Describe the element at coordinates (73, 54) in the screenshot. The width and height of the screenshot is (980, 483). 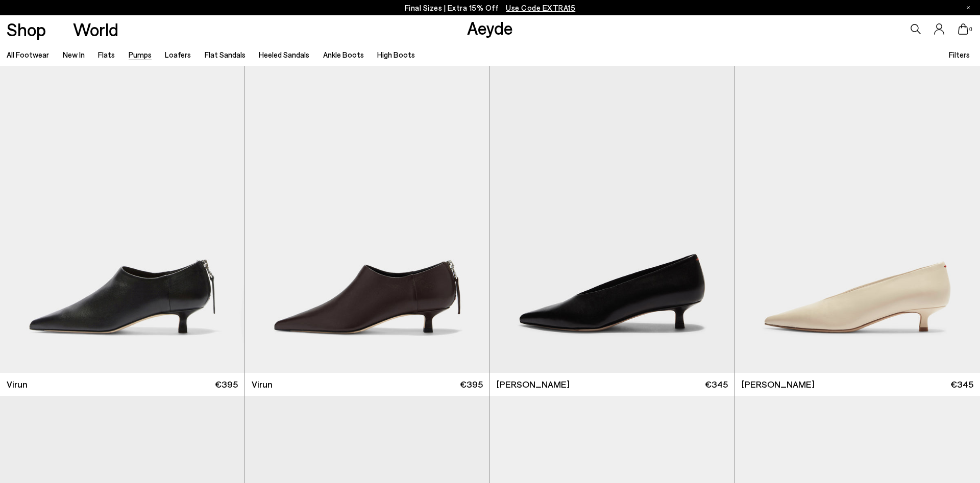
I see `a: New In` at that location.